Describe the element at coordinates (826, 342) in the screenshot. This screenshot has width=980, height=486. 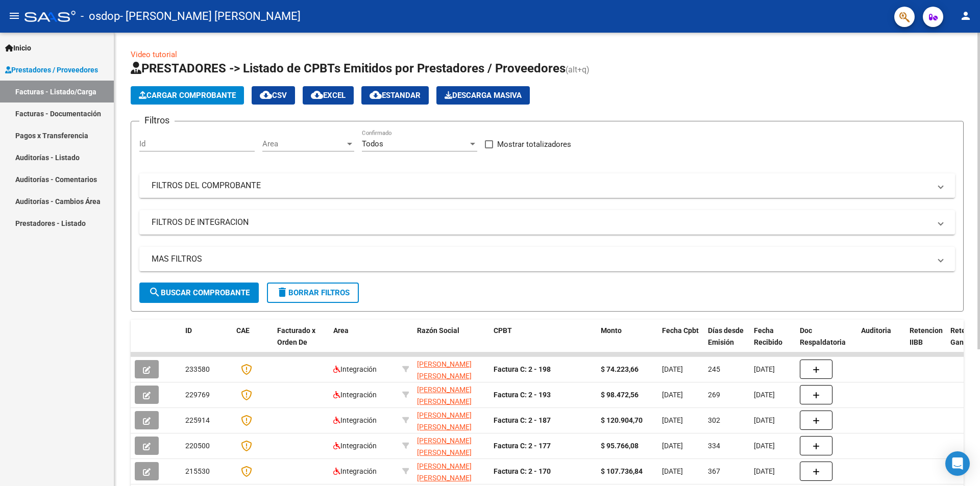
I see `datatable-header-cell: Doc Respaldatoria` at that location.